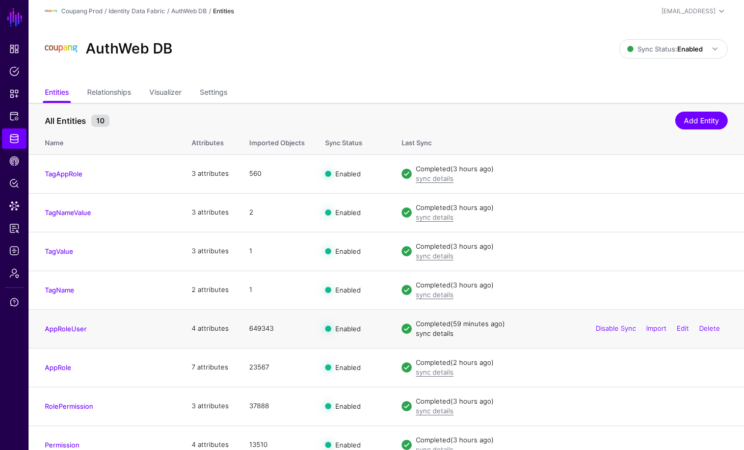 The image size is (744, 450). I want to click on a: Relationships, so click(109, 93).